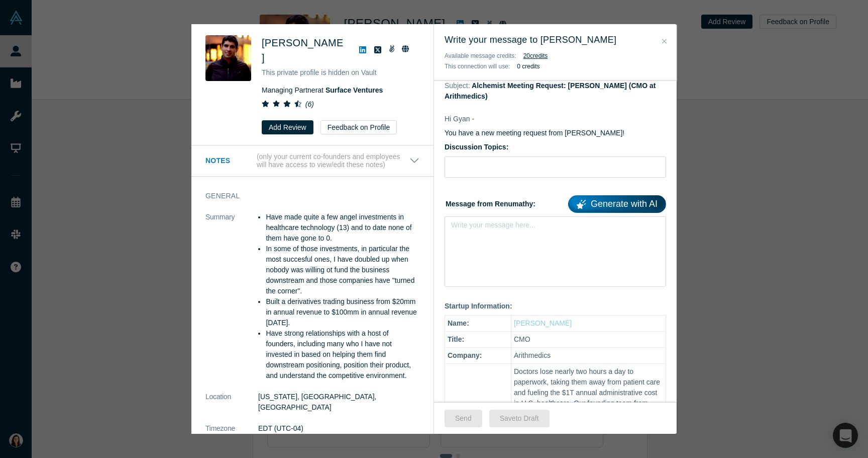 This screenshot has width=868, height=458. What do you see at coordinates (617, 203) in the screenshot?
I see `a: Generate with AI` at bounding box center [617, 203].